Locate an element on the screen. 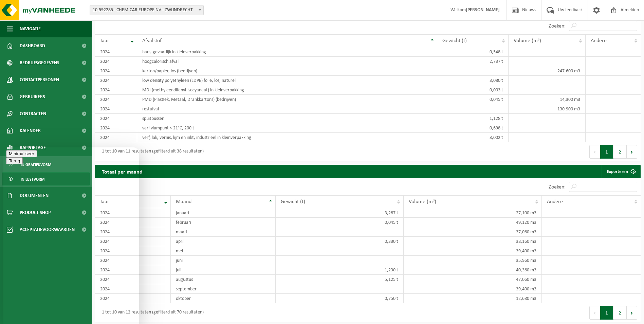 The height and width of the screenshot is (324, 644). td: 35,960 m3 is located at coordinates (473, 260).